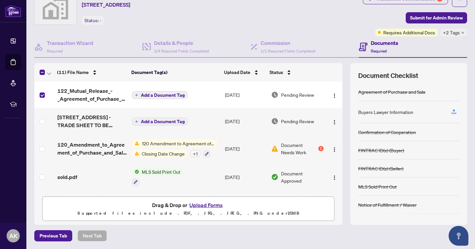  What do you see at coordinates (206, 205) in the screenshot?
I see `button: Upload Forms` at bounding box center [206, 205].